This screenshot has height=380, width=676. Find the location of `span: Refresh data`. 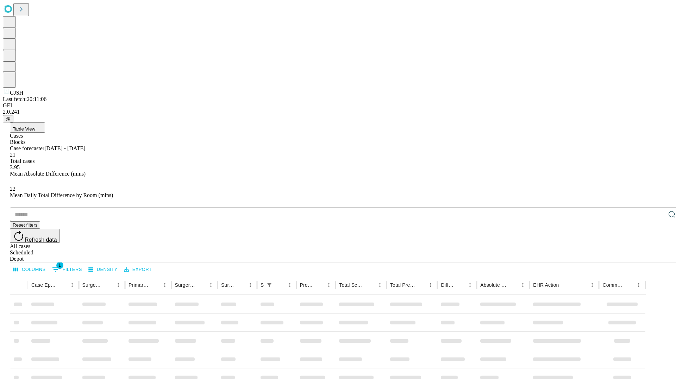

span: Refresh data is located at coordinates (41, 240).